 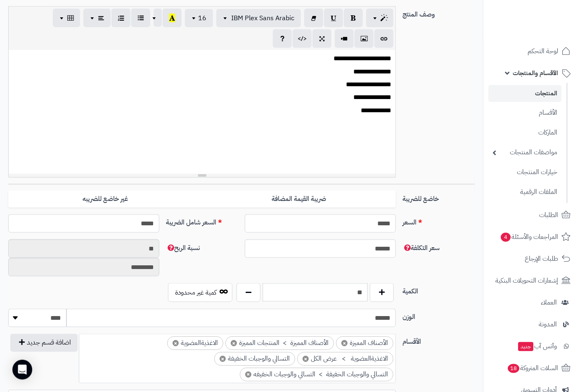 What do you see at coordinates (524, 172) in the screenshot?
I see `a: خيارات المنتجات` at bounding box center [524, 172].